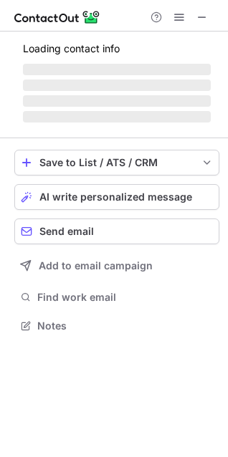 The image size is (228, 457). Describe the element at coordinates (117, 49) in the screenshot. I see `p: Loading contact info` at that location.